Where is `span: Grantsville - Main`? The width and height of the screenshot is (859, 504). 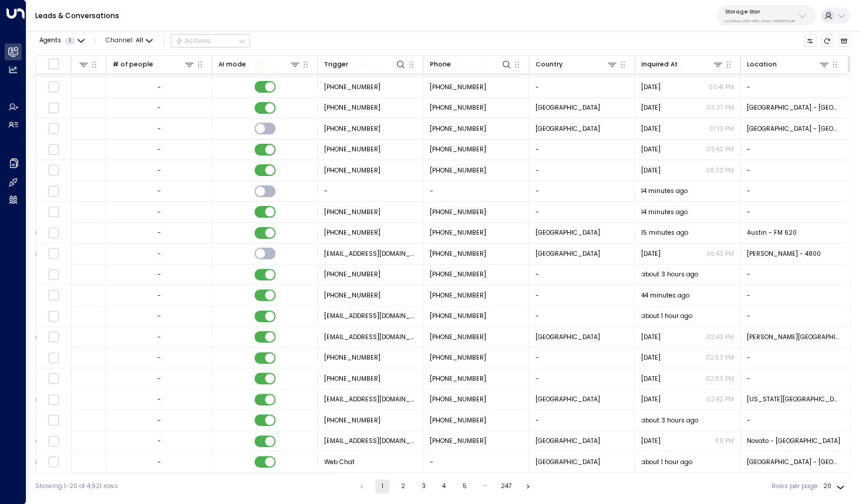 span: Grantsville - Main is located at coordinates (793, 108).